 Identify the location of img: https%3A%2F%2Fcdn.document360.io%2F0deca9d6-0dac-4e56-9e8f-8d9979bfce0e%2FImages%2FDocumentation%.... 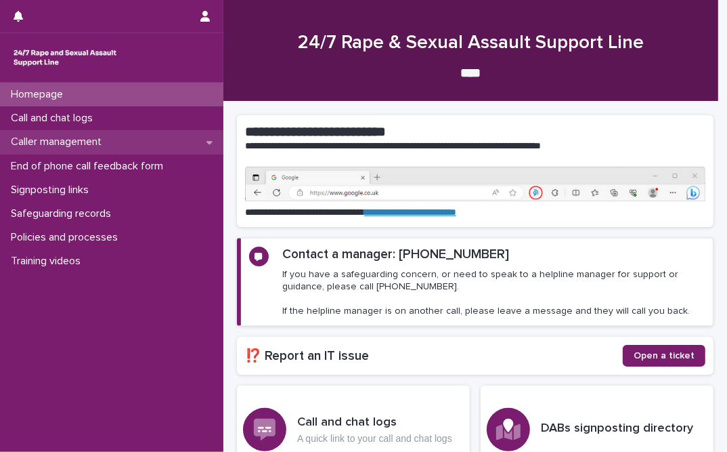
(475, 184).